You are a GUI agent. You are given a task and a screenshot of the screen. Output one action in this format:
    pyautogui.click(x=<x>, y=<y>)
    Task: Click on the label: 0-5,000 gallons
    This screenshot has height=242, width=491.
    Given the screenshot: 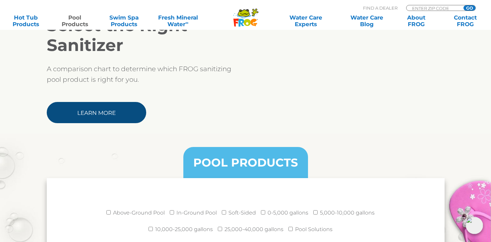 What is the action you would take?
    pyautogui.click(x=288, y=213)
    